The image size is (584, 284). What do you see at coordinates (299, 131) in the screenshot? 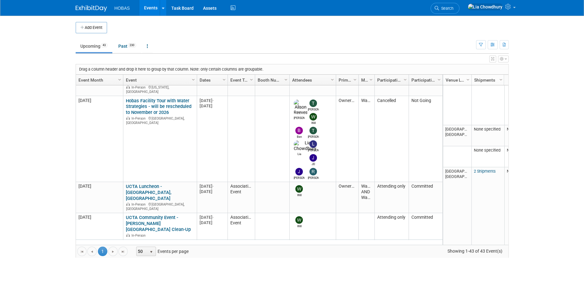
I see `img: Ben Hunter` at bounding box center [299, 131].